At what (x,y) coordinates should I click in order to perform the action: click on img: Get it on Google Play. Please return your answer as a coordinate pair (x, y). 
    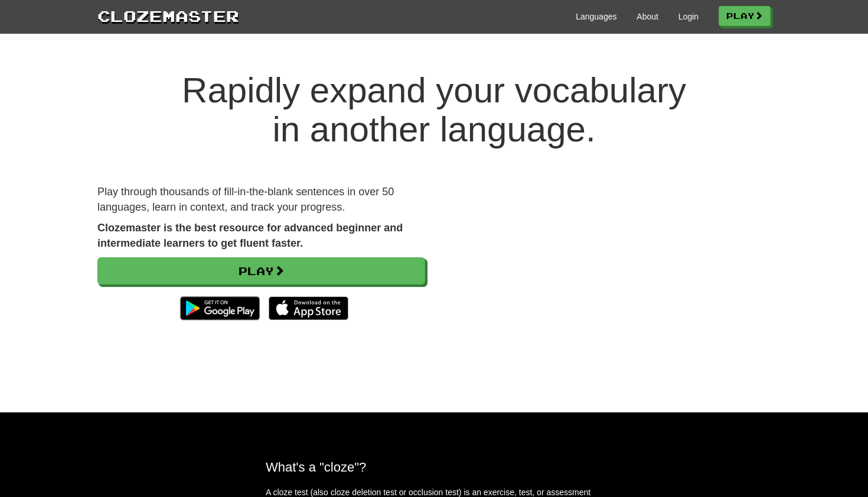
    Looking at the image, I should click on (220, 308).